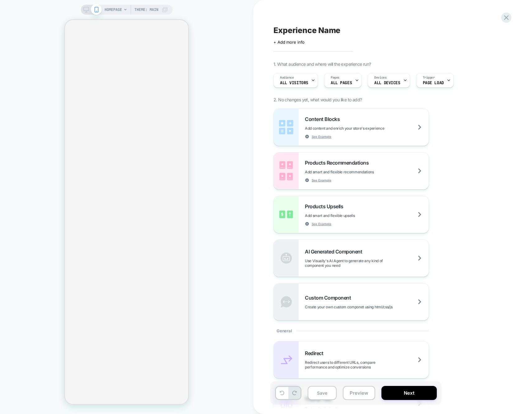 The image size is (527, 414). Describe the element at coordinates (381, 78) in the screenshot. I see `span: Devices` at that location.